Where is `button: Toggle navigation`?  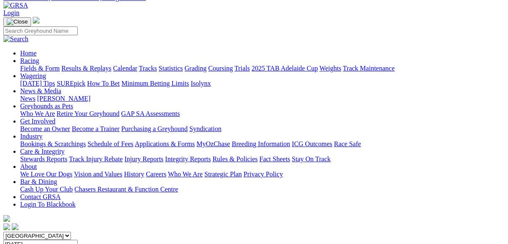
button: Toggle navigation is located at coordinates (17, 22).